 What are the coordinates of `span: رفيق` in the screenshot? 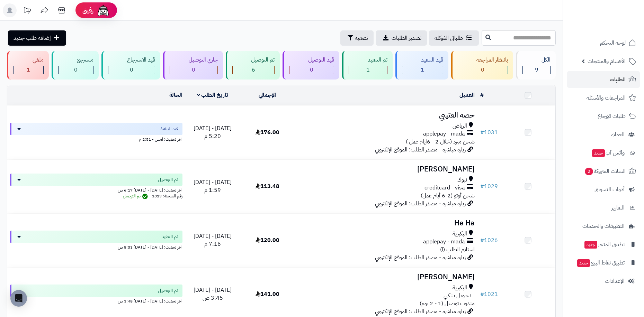 It's located at (88, 10).